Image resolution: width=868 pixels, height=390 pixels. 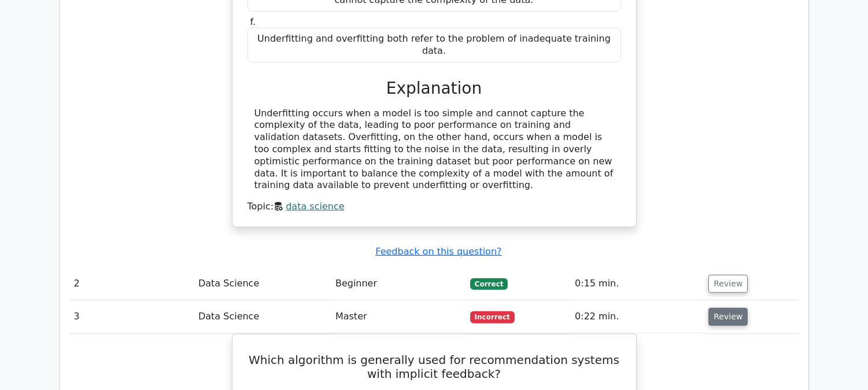 I want to click on td: 0:22 min., so click(x=636, y=316).